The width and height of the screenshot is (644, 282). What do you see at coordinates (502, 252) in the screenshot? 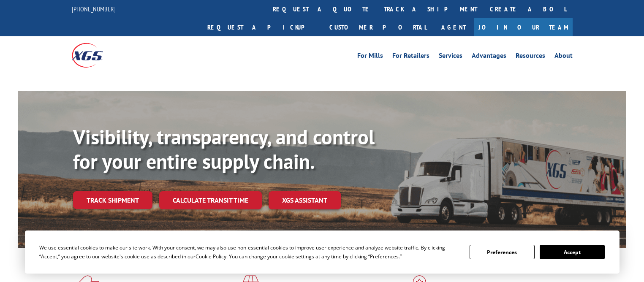
I see `button: Preferences` at bounding box center [502, 252].